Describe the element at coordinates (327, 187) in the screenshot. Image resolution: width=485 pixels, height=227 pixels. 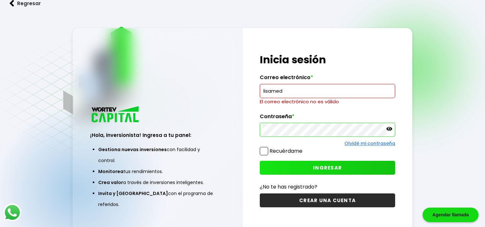
I see `p: ¿No te has registrado?` at that location.